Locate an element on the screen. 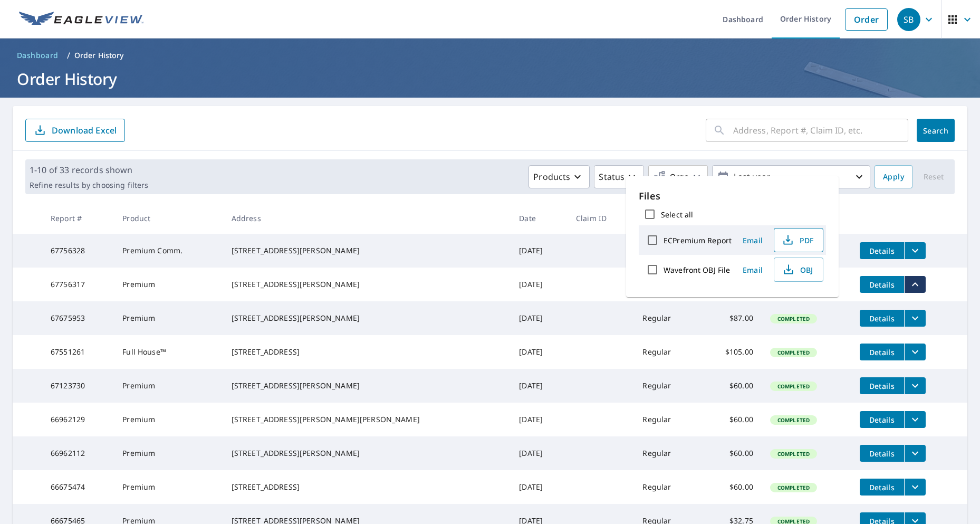  button: Products is located at coordinates (559, 177).